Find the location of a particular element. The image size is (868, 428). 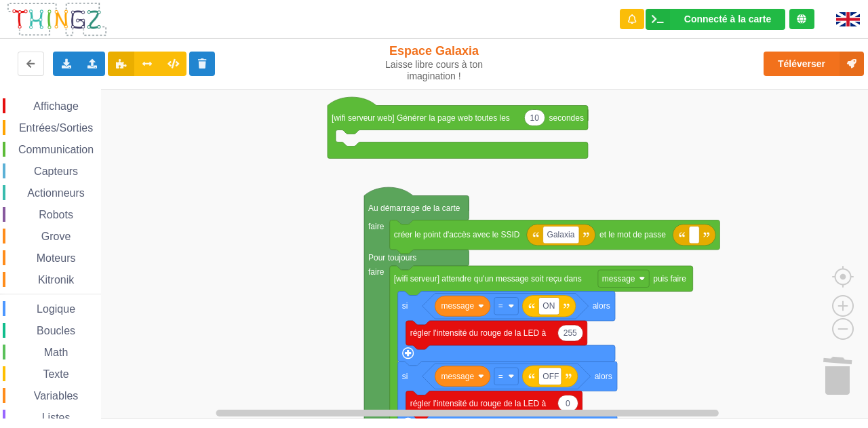

text: [wifi serveur web] Générer la page web toutes les is located at coordinates (421, 117).